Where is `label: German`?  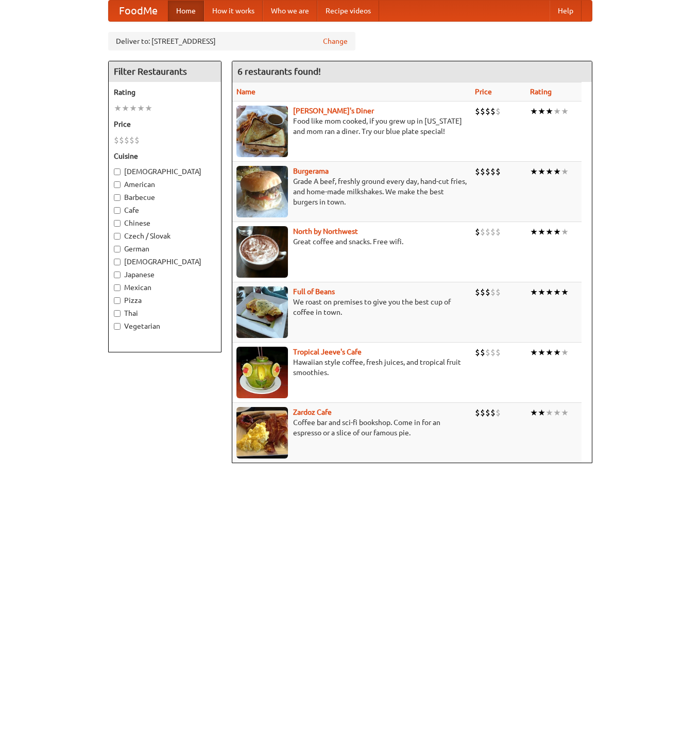
label: German is located at coordinates (165, 249).